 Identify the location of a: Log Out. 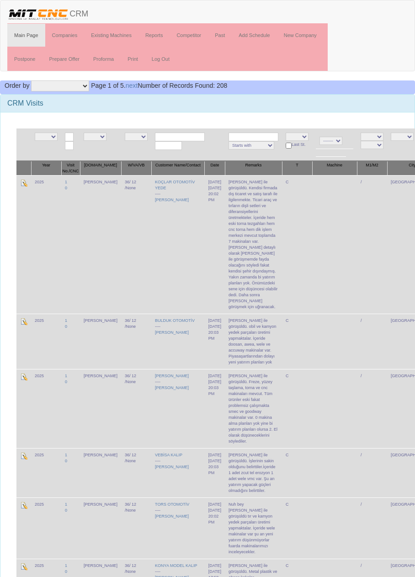
(161, 59).